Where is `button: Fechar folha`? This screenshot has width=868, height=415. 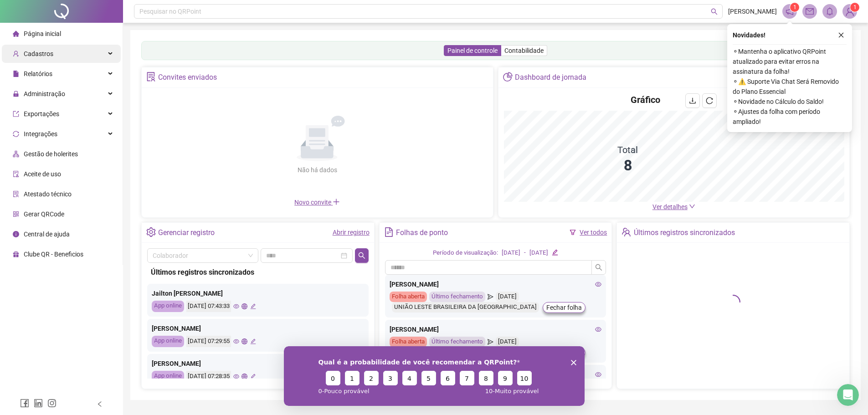
button: Fechar folha is located at coordinates (564, 308).